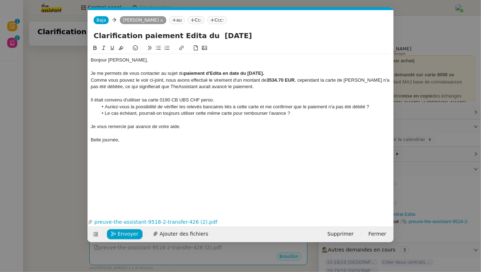  Describe the element at coordinates (244, 113) in the screenshot. I see `li: Le cas échéant, pourrait-on toujours utiliser cette même carte pour rembourser l'avance ?` at that location.